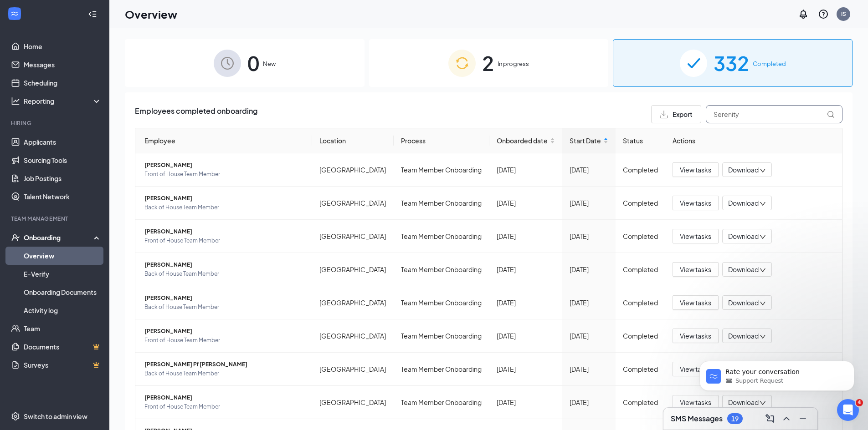  I want to click on a: Messages, so click(63, 65).